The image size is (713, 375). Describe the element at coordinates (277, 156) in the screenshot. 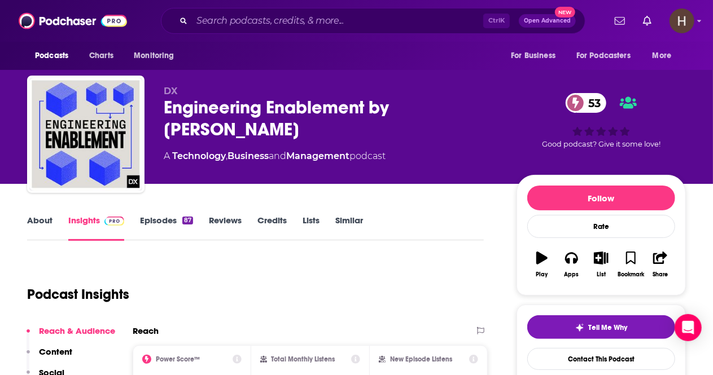

I see `span: and` at that location.